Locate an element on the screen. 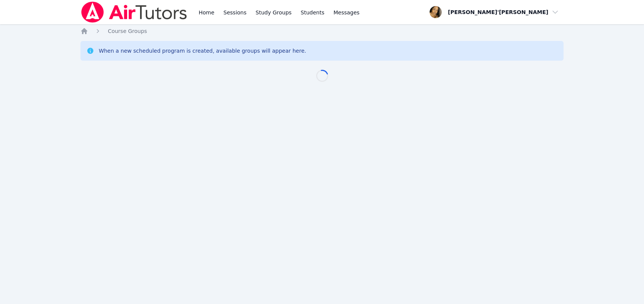  nav: Breadcrumb is located at coordinates (322, 31).